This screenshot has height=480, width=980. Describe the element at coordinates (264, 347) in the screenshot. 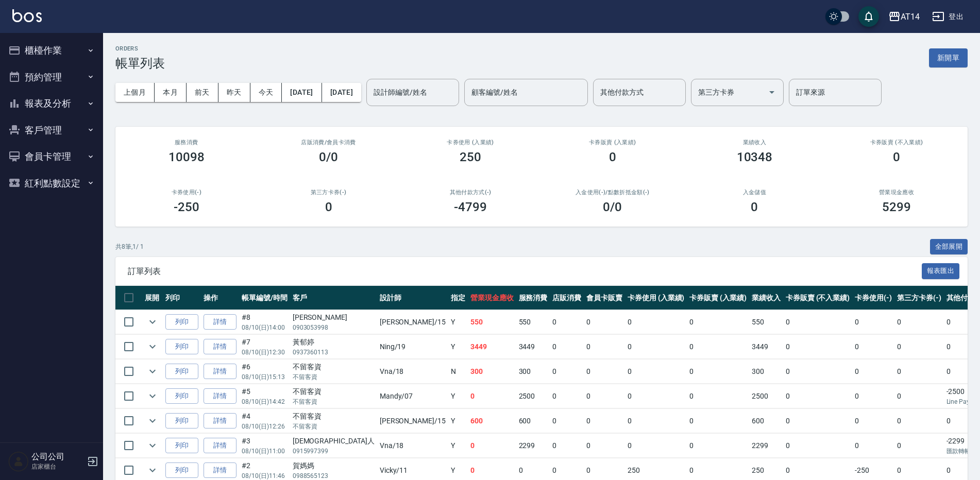

I see `td: #7` at that location.